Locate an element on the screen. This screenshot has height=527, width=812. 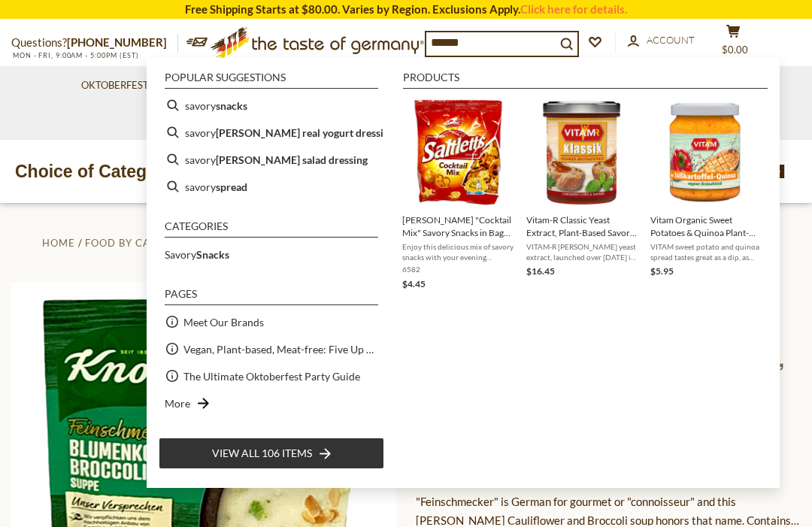
li: The Ultimate Oktoberfest Party Guide is located at coordinates (271, 376).